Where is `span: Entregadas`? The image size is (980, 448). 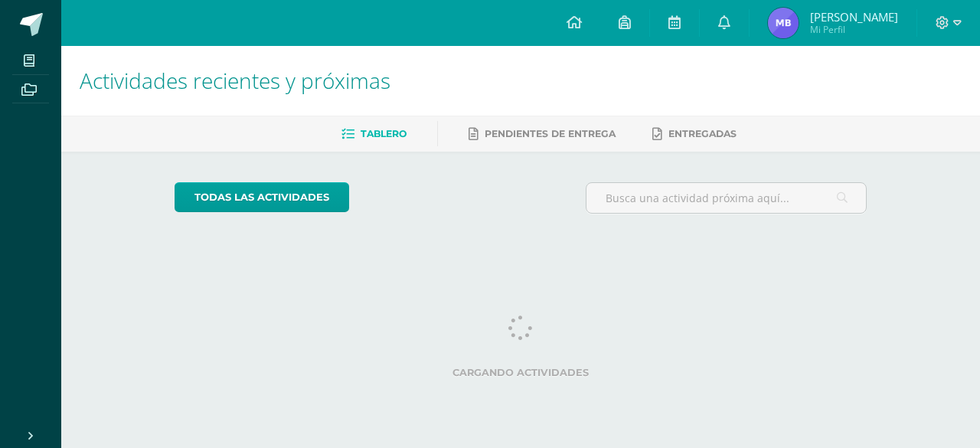
span: Entregadas is located at coordinates (702, 134).